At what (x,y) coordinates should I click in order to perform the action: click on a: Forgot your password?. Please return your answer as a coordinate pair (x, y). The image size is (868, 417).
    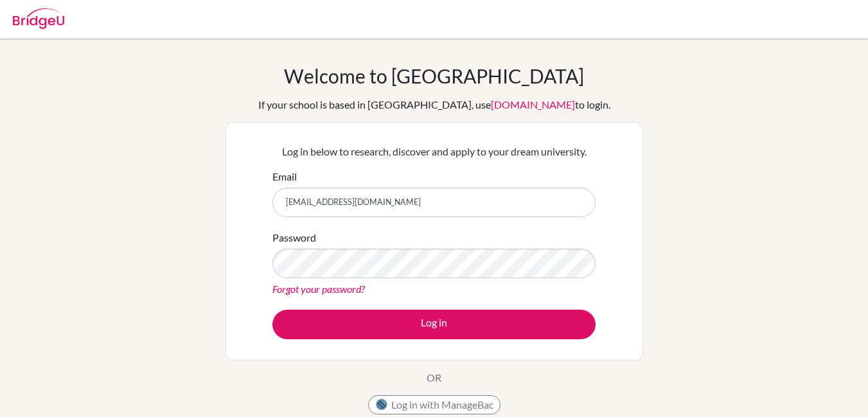
    Looking at the image, I should click on (319, 289).